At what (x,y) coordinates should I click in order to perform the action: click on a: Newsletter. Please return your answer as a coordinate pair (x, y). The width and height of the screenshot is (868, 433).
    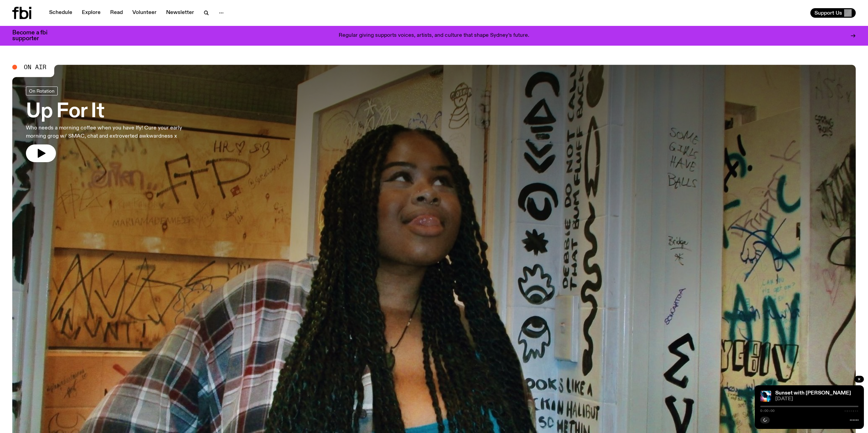
    Looking at the image, I should click on (180, 13).